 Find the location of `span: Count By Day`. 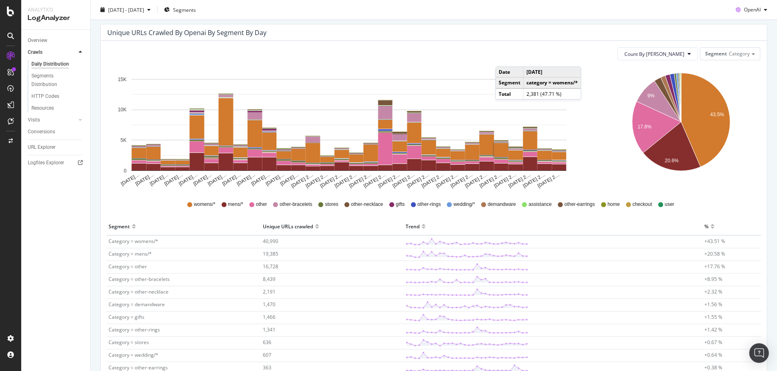

span: Count By Day is located at coordinates (654, 54).